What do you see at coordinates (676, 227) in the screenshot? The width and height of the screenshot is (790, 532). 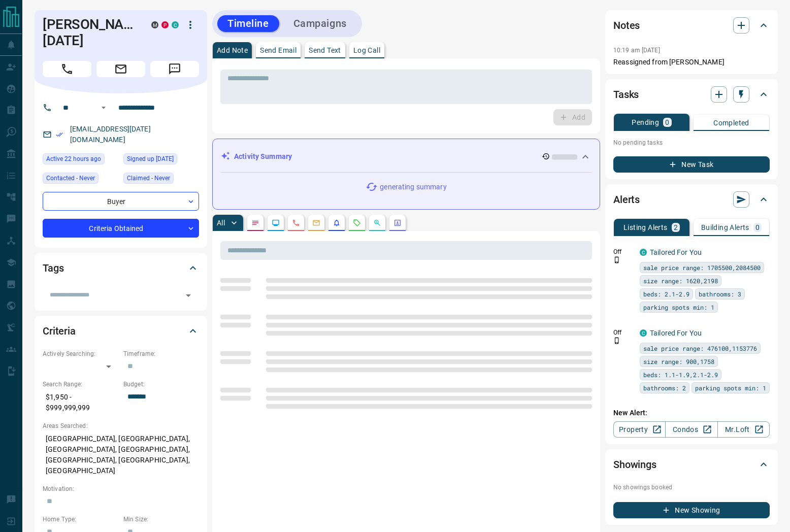 I see `p: 2` at bounding box center [676, 227].